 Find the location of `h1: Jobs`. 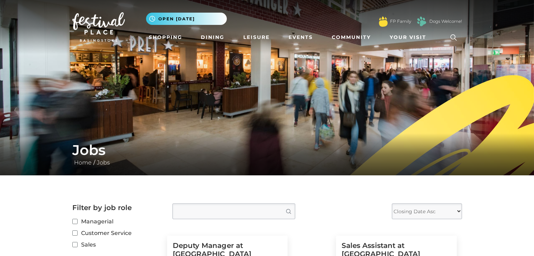

h1: Jobs is located at coordinates (267, 150).